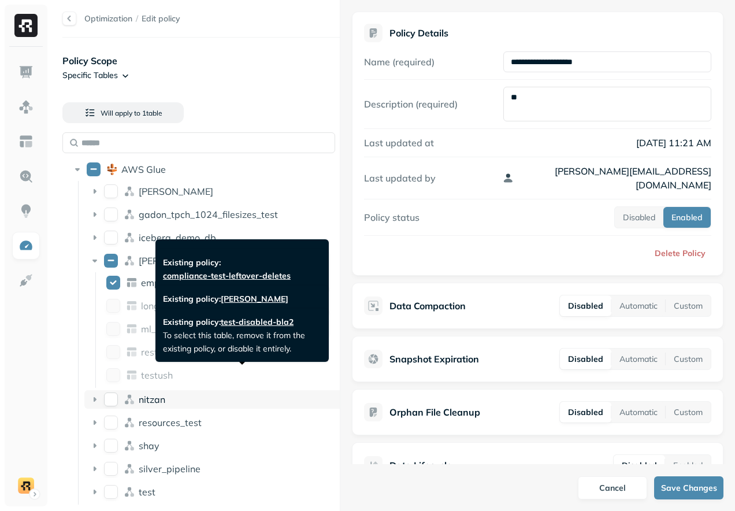 This screenshot has height=511, width=735. What do you see at coordinates (90, 75) in the screenshot?
I see `p: Specific Tables` at bounding box center [90, 75].